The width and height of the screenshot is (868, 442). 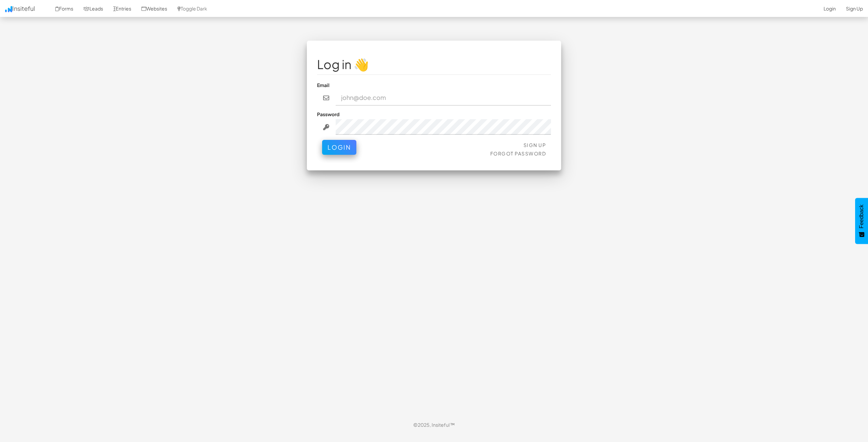 I want to click on span: Feedback, so click(x=861, y=216).